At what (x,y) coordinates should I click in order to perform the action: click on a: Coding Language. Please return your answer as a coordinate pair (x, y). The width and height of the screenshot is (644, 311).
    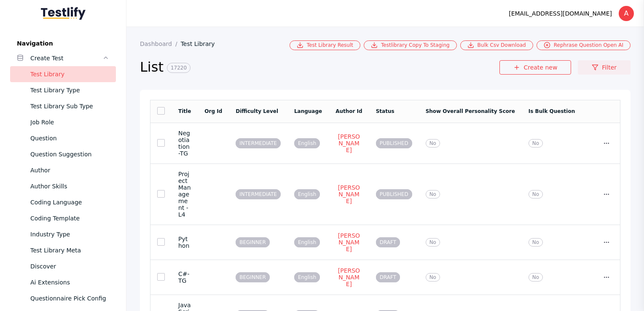
    Looking at the image, I should click on (63, 202).